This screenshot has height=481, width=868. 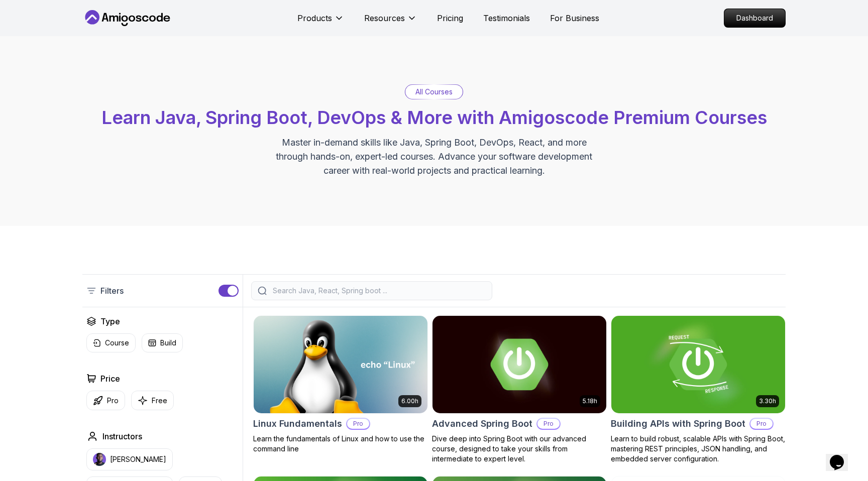 I want to click on p: Free, so click(x=159, y=401).